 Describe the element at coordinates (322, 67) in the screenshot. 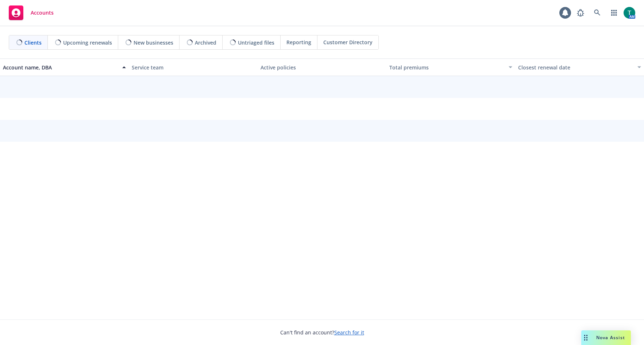

I see `button: Active policies` at that location.